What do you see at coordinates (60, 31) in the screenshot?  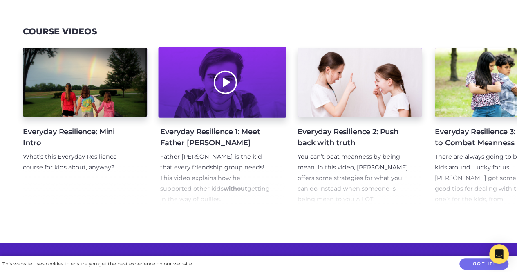 I see `h3: Course Videos` at bounding box center [60, 31].